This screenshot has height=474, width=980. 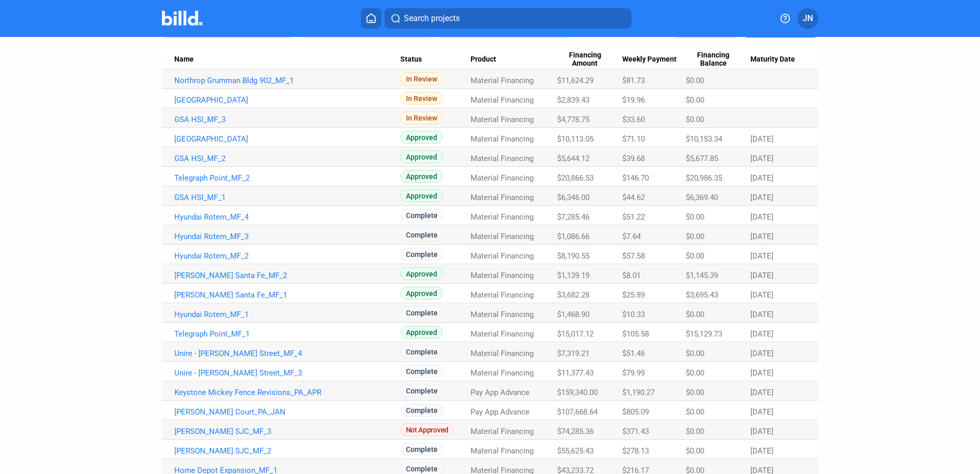 What do you see at coordinates (636, 334) in the screenshot?
I see `span: $105.58` at bounding box center [636, 334].